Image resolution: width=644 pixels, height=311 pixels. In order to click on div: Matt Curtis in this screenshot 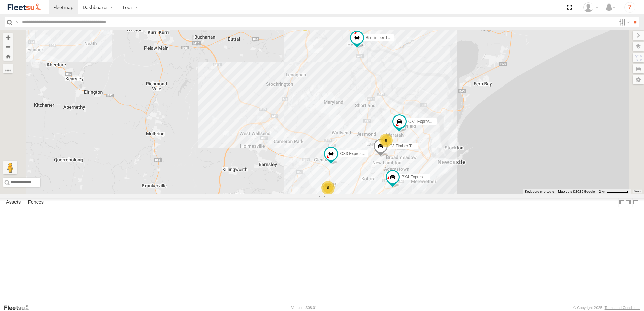, I will do `click(591, 7)`.